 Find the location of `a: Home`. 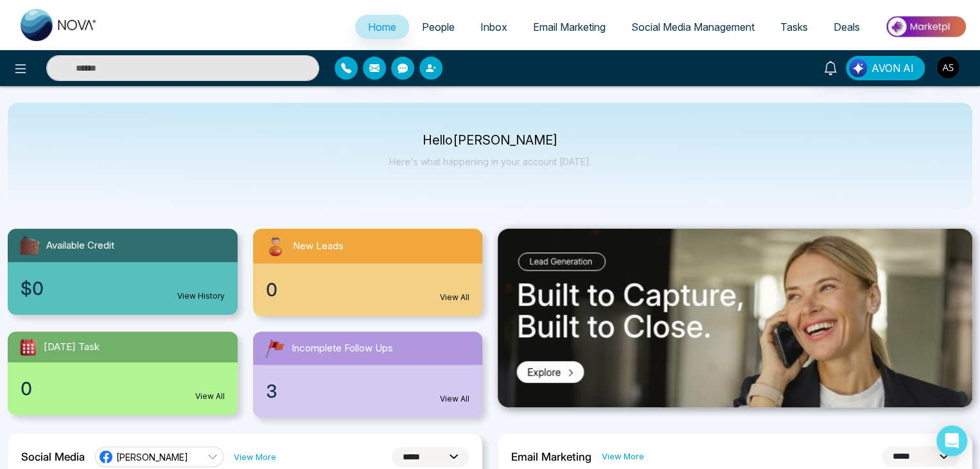

a: Home is located at coordinates (382, 27).